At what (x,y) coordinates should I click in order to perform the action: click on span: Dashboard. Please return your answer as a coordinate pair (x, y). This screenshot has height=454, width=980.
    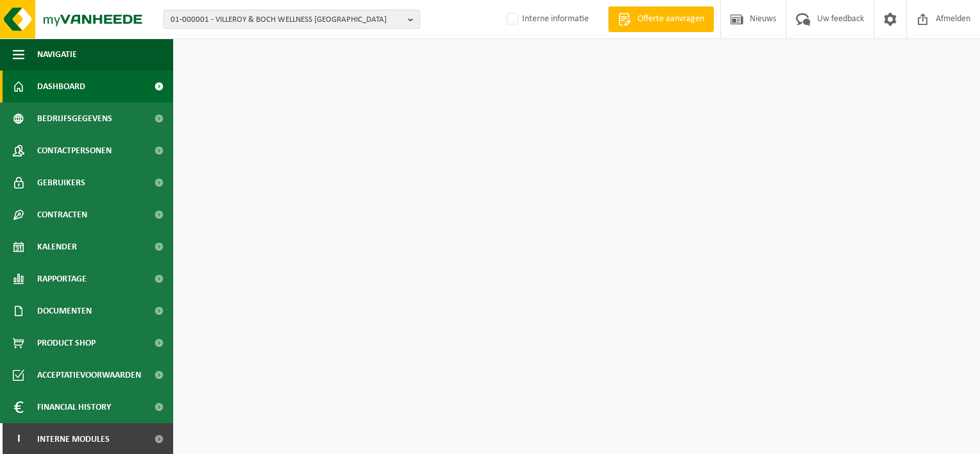
    Looking at the image, I should click on (61, 87).